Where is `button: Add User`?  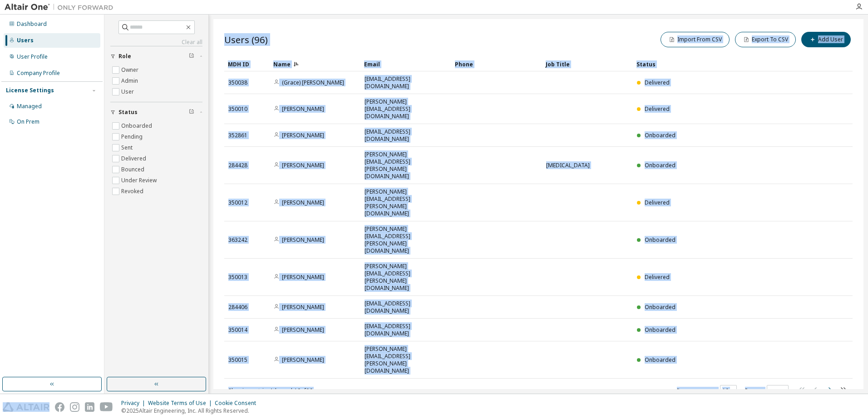 button: Add User is located at coordinates (826, 39).